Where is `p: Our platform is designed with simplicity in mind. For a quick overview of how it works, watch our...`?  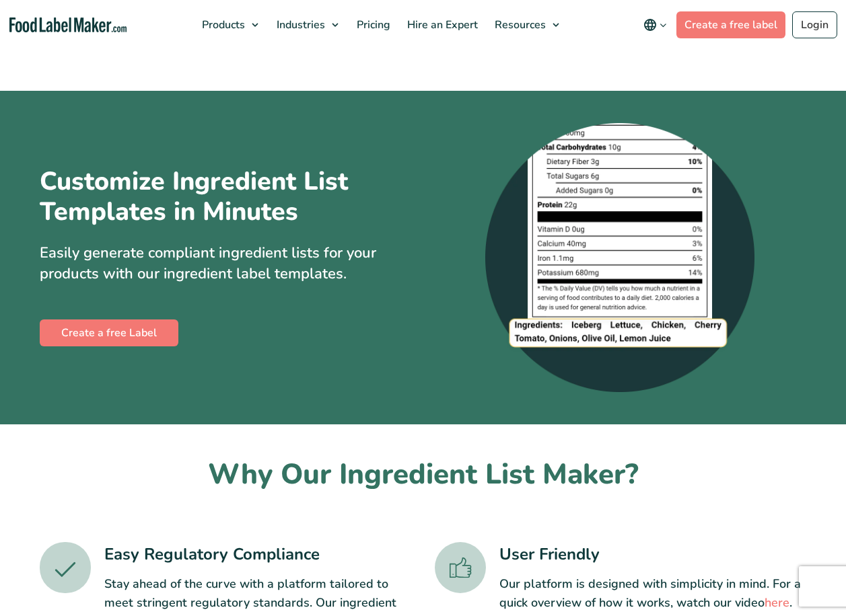 p: Our platform is designed with simplicity in mind. For a quick overview of how it works, watch our... is located at coordinates (653, 594).